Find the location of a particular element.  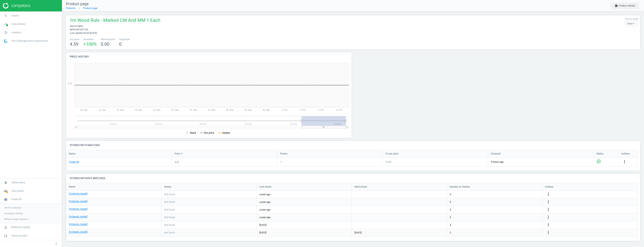

span: Billing & usage statistics is located at coordinates (16, 219).